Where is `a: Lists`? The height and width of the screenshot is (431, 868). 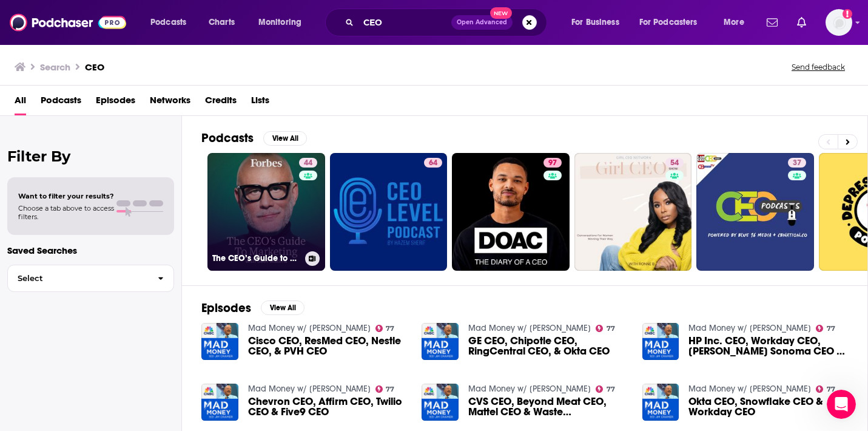 a: Lists is located at coordinates (260, 103).